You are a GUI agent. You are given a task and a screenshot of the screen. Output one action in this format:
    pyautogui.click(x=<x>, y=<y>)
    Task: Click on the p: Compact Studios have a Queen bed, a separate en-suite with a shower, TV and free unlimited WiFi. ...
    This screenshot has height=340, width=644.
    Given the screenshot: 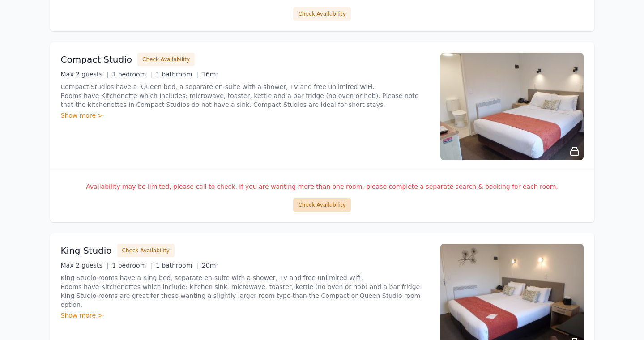 What is the action you would take?
    pyautogui.click(x=245, y=95)
    